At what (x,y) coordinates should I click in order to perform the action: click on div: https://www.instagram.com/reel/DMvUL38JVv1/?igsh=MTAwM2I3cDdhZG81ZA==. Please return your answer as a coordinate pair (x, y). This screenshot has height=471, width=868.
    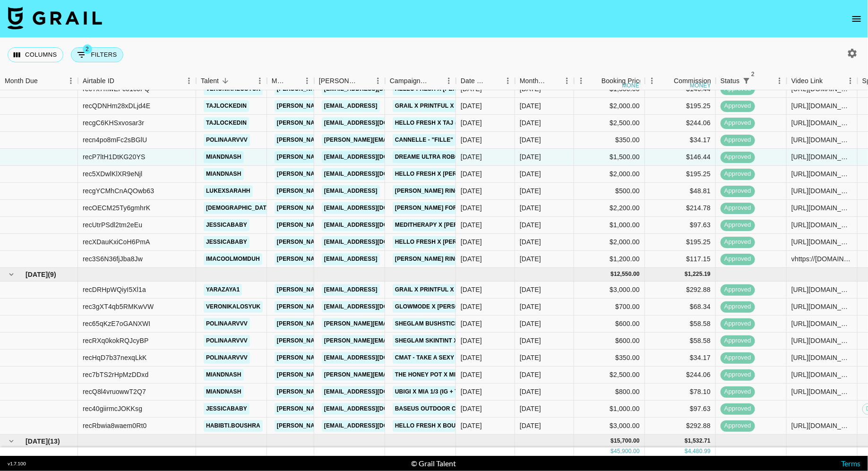
    Looking at the image, I should click on (822, 426).